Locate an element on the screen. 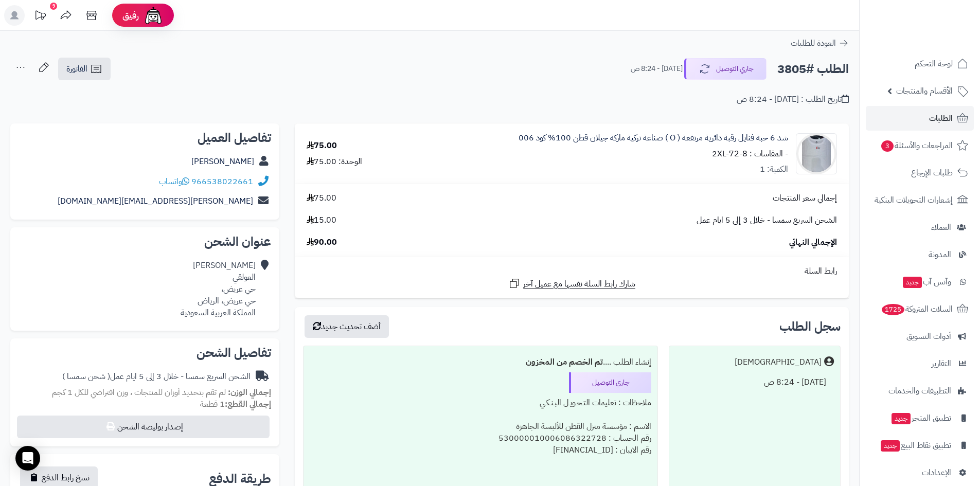 The height and width of the screenshot is (486, 980). div: الوحدة: 75.00 is located at coordinates (335, 162).